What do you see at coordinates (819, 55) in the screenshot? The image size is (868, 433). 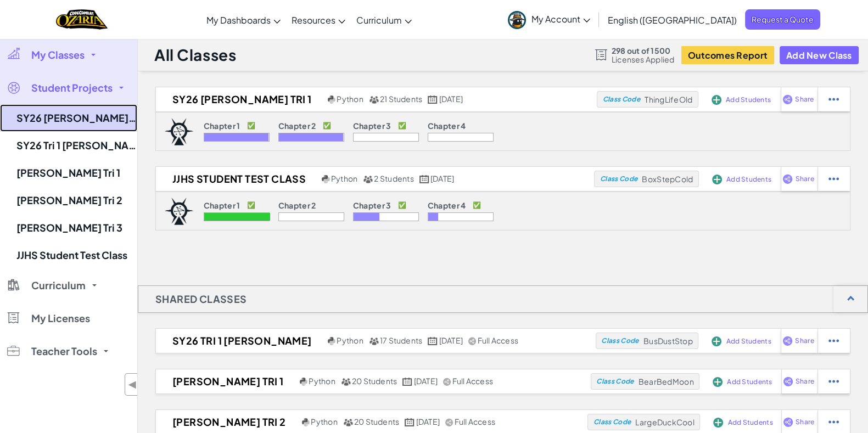 I see `button: Add New Class` at bounding box center [819, 55].